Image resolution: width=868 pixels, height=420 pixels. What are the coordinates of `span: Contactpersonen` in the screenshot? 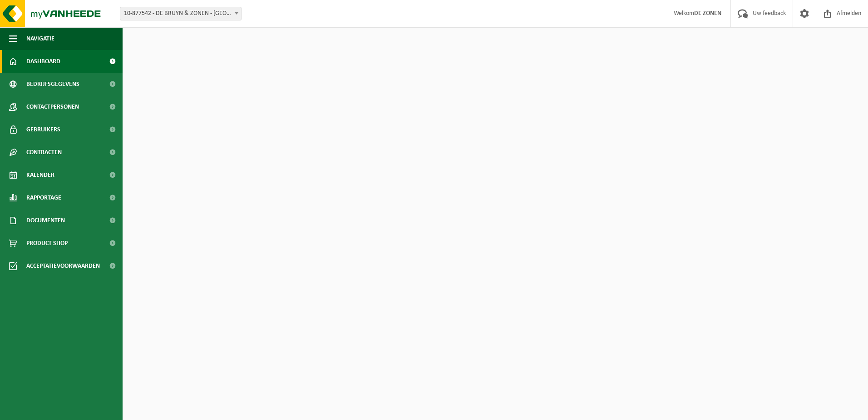 It's located at (53, 107).